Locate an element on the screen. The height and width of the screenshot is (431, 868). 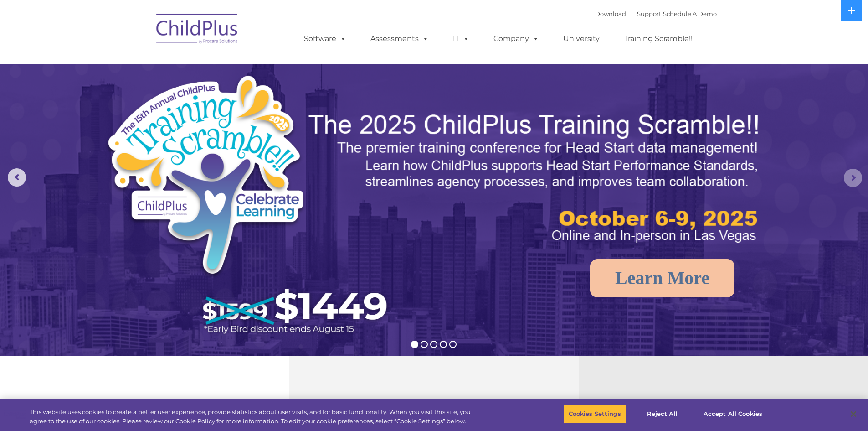
a: Support is located at coordinates (649, 14).